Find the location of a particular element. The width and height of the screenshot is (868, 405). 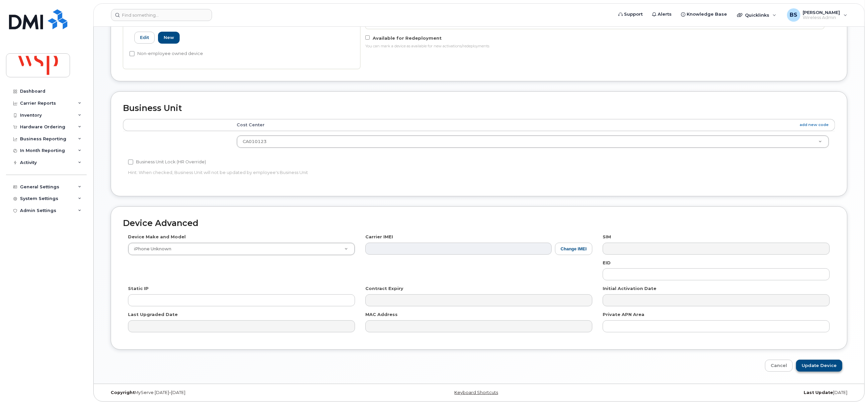

label: Non-employee owned device is located at coordinates (166, 54).